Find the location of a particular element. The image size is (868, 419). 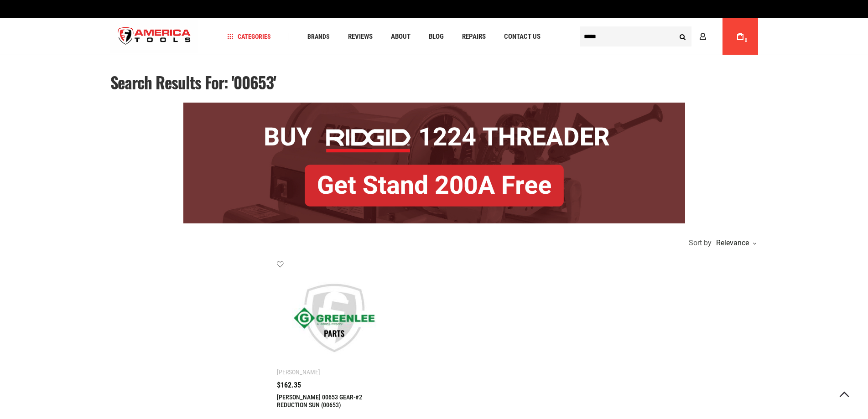

a: 0 is located at coordinates (741, 37).